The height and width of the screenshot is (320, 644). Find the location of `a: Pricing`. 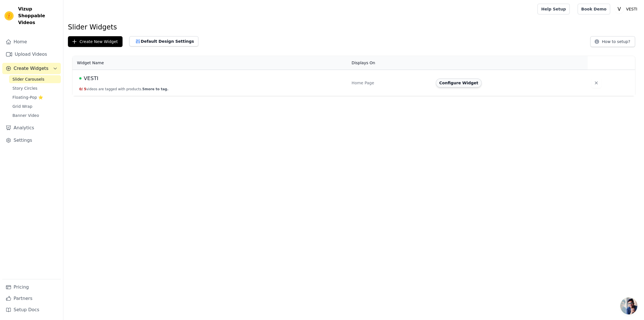

a: Pricing is located at coordinates (32, 287).